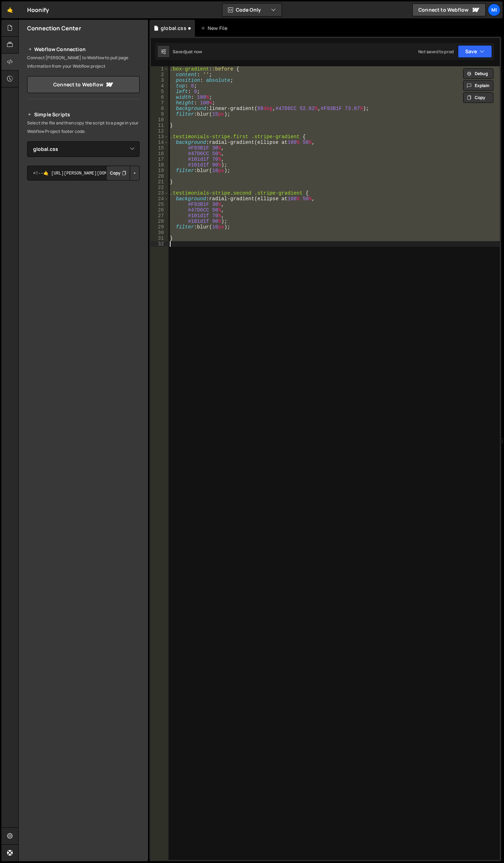 This screenshot has width=504, height=863. Describe the element at coordinates (494, 10) in the screenshot. I see `div: Mi` at that location.